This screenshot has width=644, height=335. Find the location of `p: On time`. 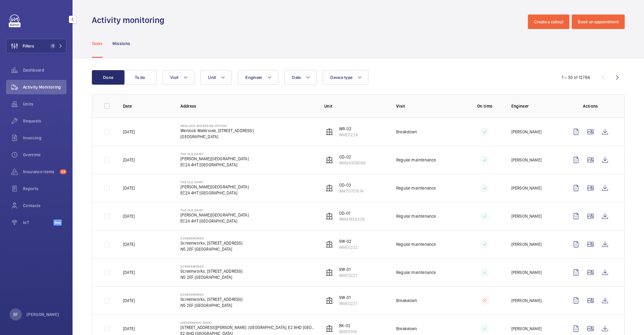

p: On time is located at coordinates (485, 106).